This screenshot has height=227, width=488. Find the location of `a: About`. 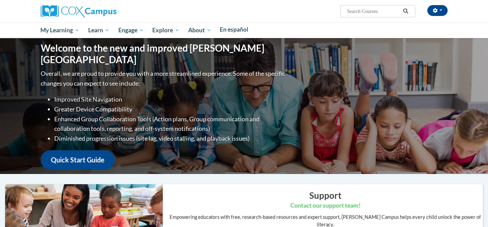

a: About is located at coordinates (200, 30).